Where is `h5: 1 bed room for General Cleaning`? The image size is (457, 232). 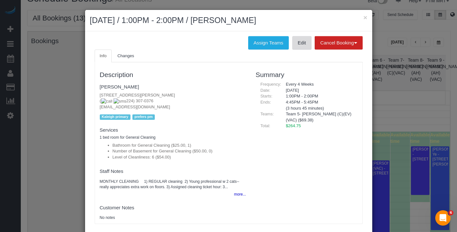 h5: 1 bed room for General Cleaning is located at coordinates (173, 137).